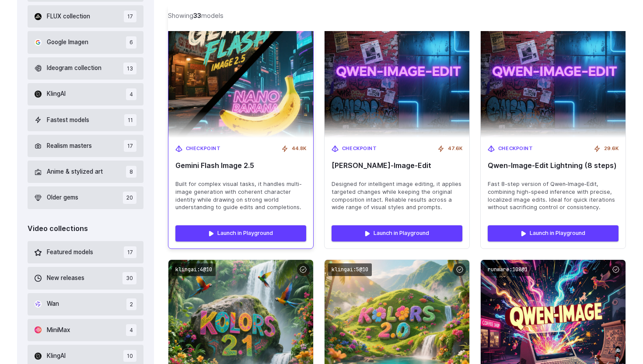  Describe the element at coordinates (397, 196) in the screenshot. I see `span: Designed for intelligent image editing, it applies targeted changes while keeping the original co...` at that location.